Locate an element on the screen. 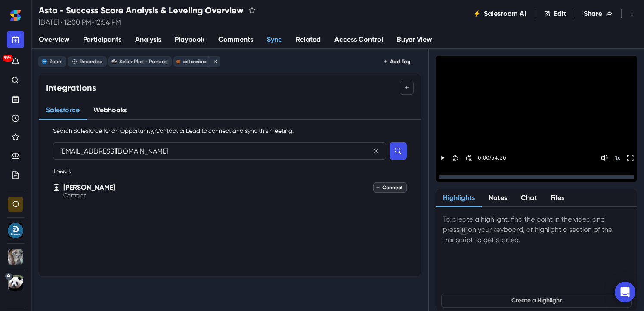 The height and width of the screenshot is (311, 644). kbd: H is located at coordinates (463, 231).